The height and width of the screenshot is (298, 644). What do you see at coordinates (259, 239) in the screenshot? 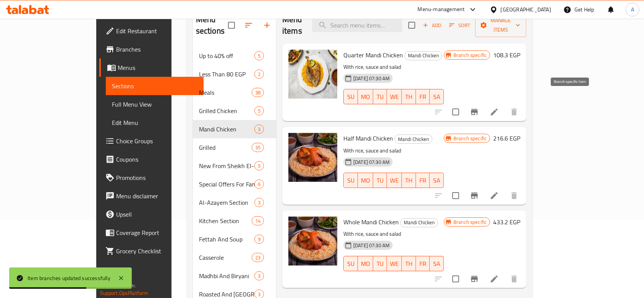
I see `span: 9` at bounding box center [259, 239].